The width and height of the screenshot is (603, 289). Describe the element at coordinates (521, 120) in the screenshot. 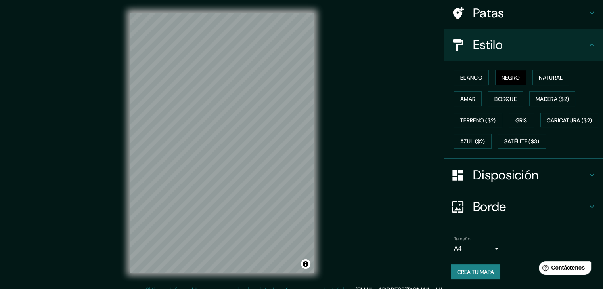

I see `button: Gris` at that location.